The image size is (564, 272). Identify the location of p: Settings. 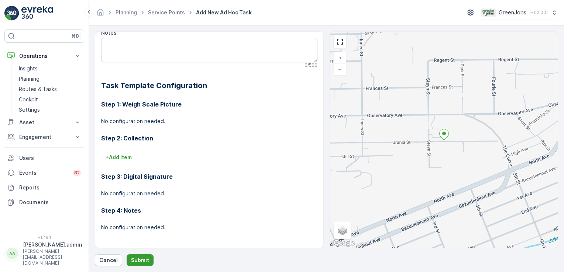
(29, 110).